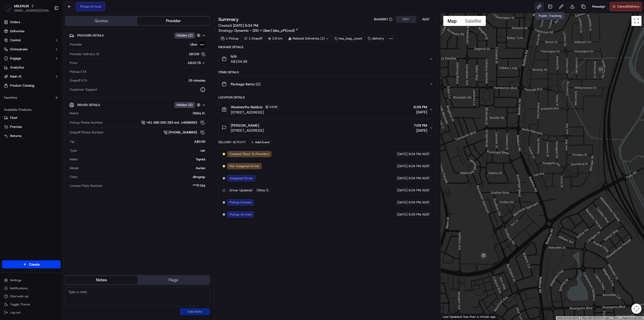 The image size is (644, 320). I want to click on span: Color, so click(73, 177).